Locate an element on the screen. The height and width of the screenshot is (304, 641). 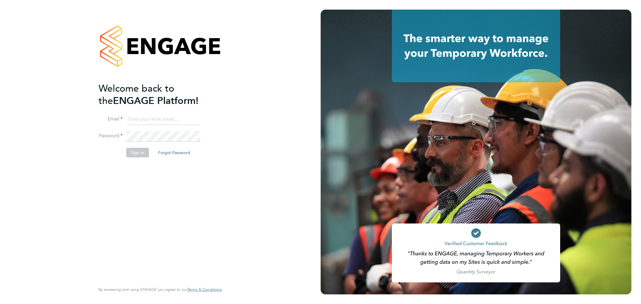
input: Enter your work email... is located at coordinates (163, 120).